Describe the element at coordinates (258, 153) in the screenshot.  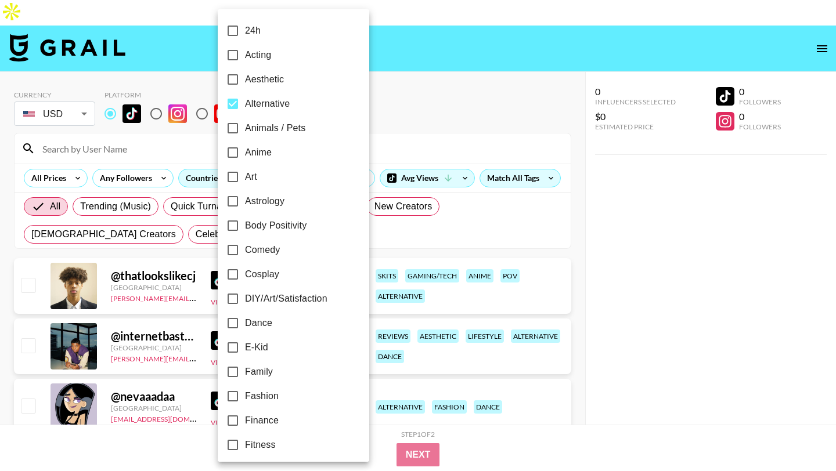
I see `span: Anime` at that location.